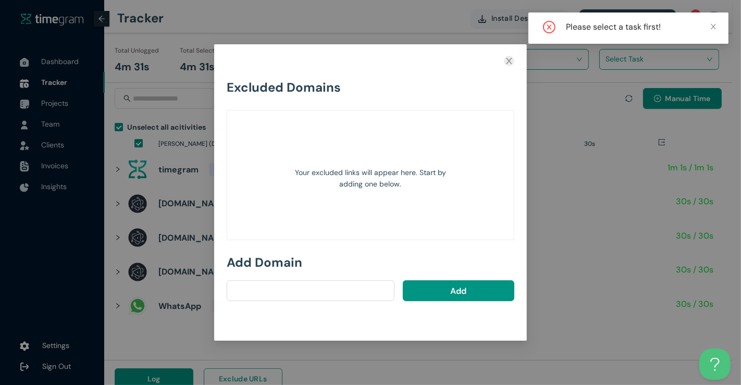 The width and height of the screenshot is (741, 385). What do you see at coordinates (459, 291) in the screenshot?
I see `span: Add` at bounding box center [459, 291].